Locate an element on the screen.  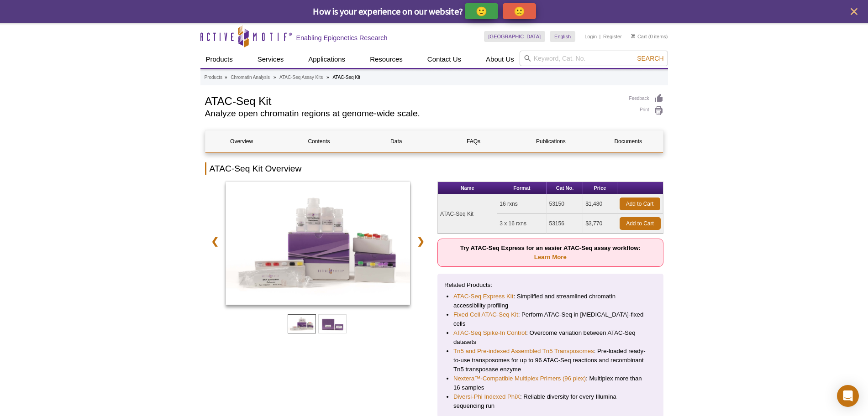
img: ATAC-Seq Kit is located at coordinates (318, 243).